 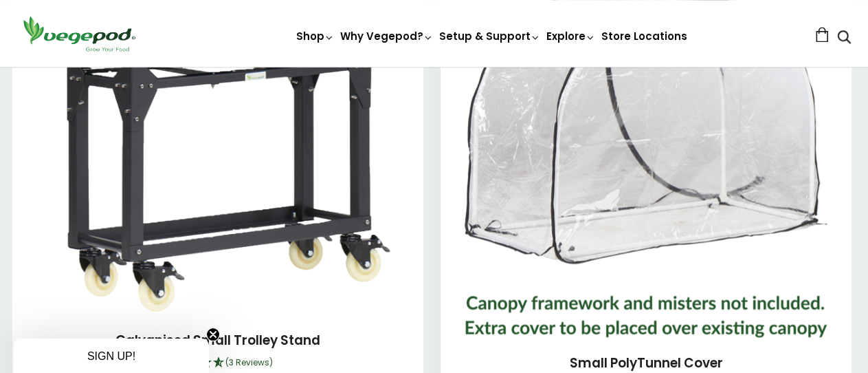 I want to click on a: Explore, so click(x=571, y=36).